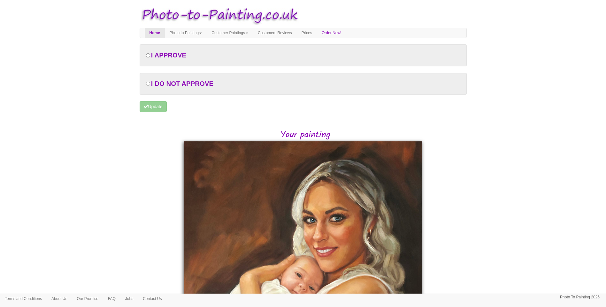  What do you see at coordinates (59, 299) in the screenshot?
I see `a: About Us` at bounding box center [59, 299].